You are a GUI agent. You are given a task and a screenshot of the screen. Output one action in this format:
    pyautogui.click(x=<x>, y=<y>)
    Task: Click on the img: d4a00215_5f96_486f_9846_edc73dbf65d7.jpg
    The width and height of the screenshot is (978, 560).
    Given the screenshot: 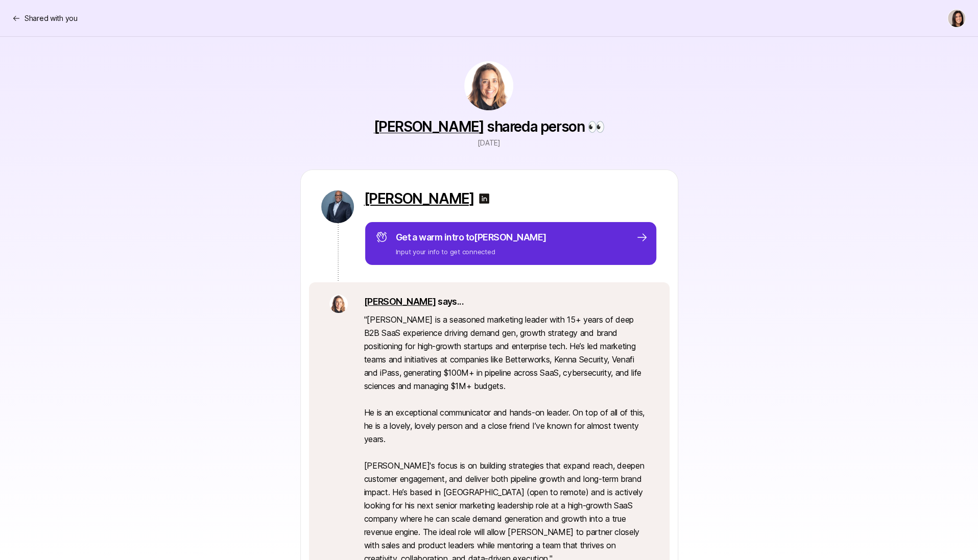 What is the action you would take?
    pyautogui.click(x=338, y=207)
    